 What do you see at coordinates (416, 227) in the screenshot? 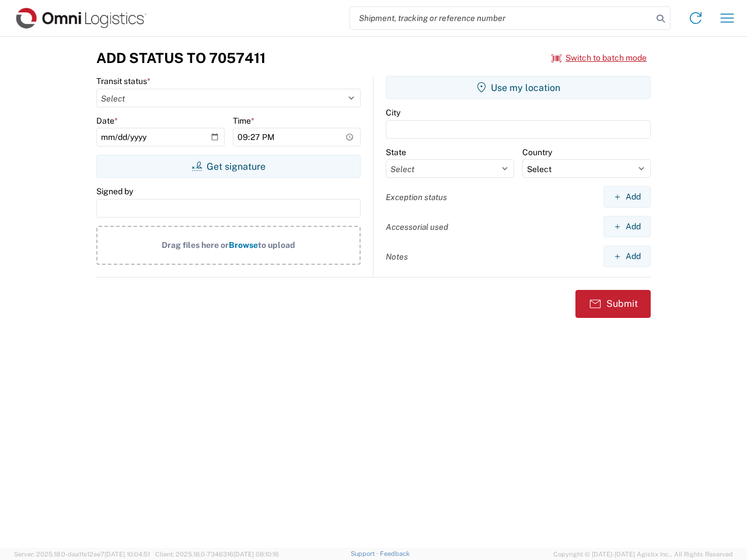
I see `label: Accessorial used` at bounding box center [416, 227].